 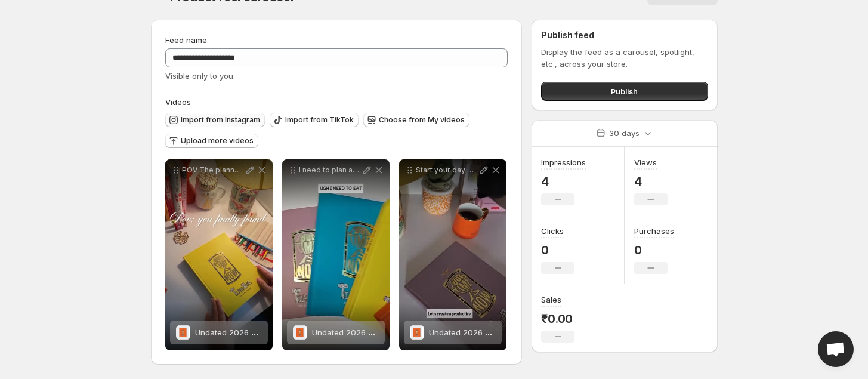 What do you see at coordinates (217, 141) in the screenshot?
I see `span: Upload more videos` at bounding box center [217, 141].